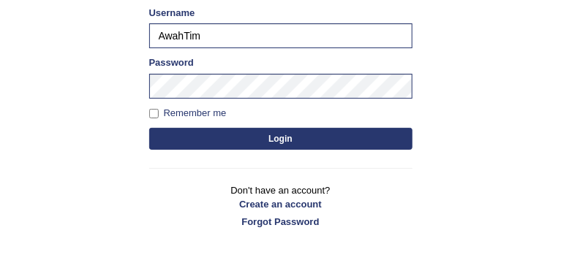 This screenshot has width=561, height=271. I want to click on a: Create an account, so click(281, 204).